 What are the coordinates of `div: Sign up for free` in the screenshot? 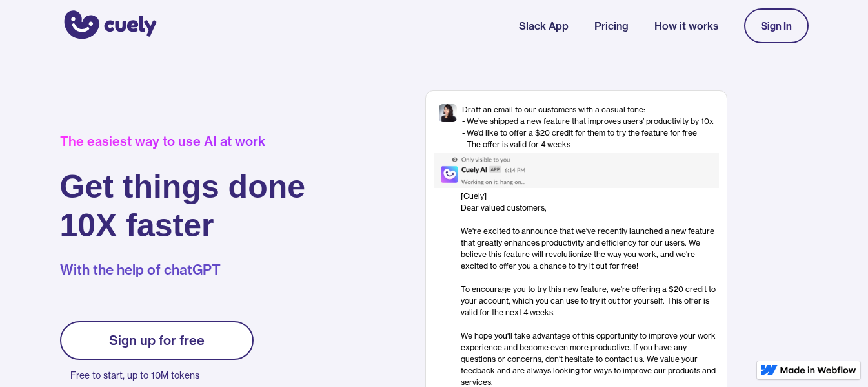 It's located at (157, 340).